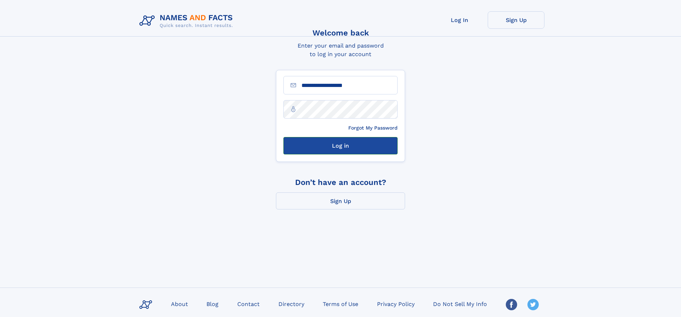 The width and height of the screenshot is (681, 317). I want to click on a: Directory, so click(291, 303).